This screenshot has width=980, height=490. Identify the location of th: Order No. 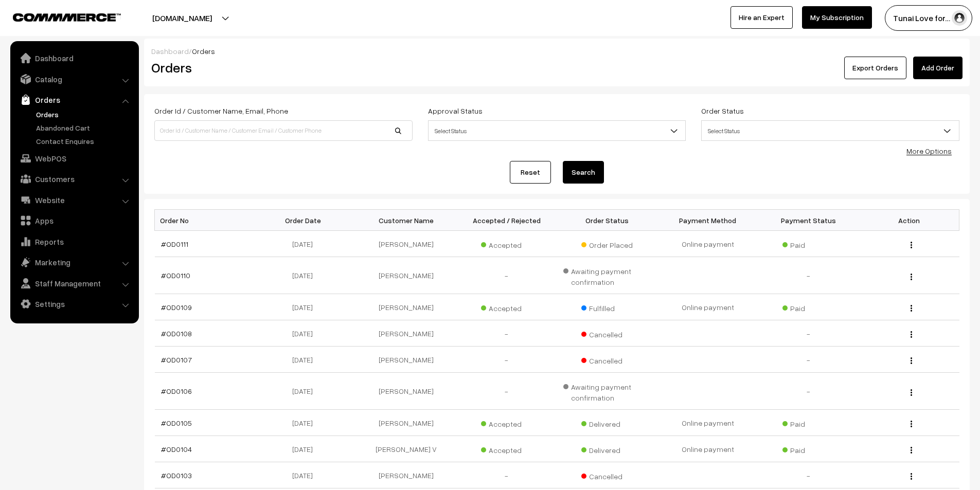
(205, 220).